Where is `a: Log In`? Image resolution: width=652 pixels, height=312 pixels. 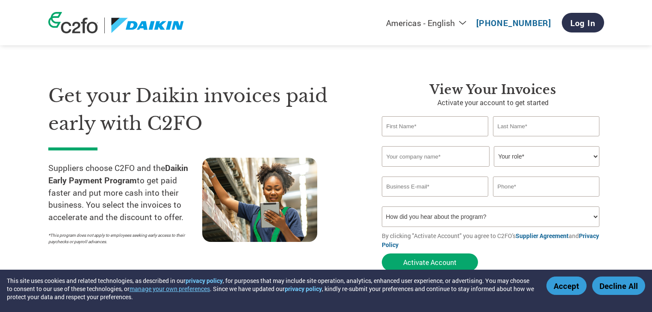
a: Log In is located at coordinates (582, 23).